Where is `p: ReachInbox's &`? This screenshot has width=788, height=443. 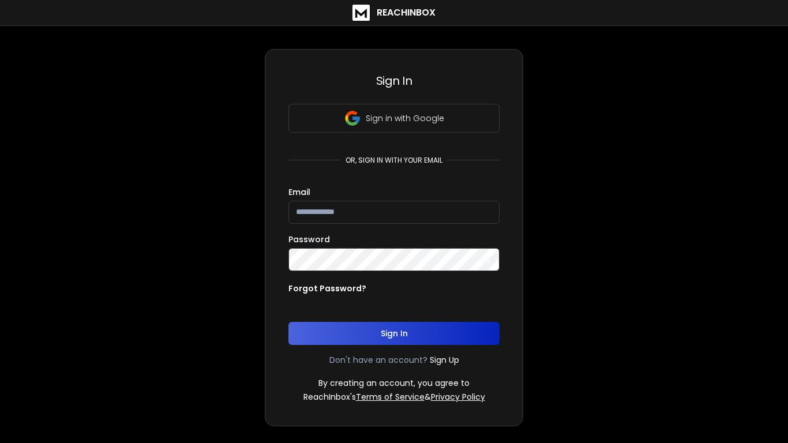 p: ReachInbox's & is located at coordinates (394, 397).